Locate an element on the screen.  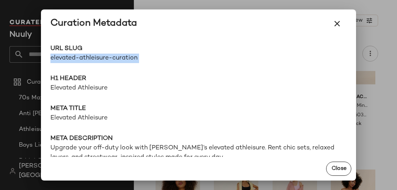
button: Close is located at coordinates (339, 169).